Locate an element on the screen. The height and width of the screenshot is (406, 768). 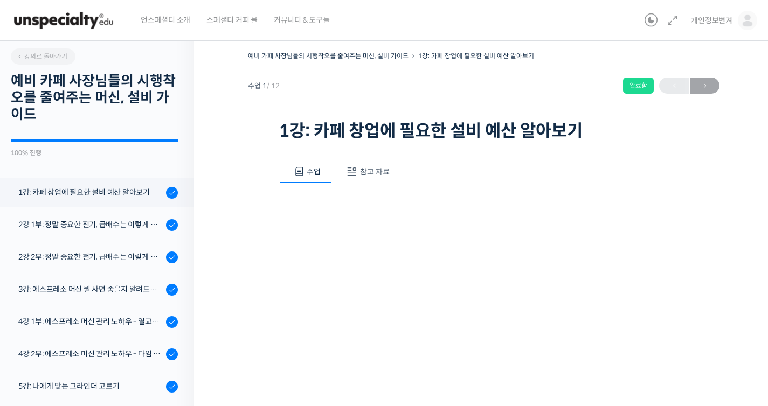
div: 완료함 is located at coordinates (638, 86).